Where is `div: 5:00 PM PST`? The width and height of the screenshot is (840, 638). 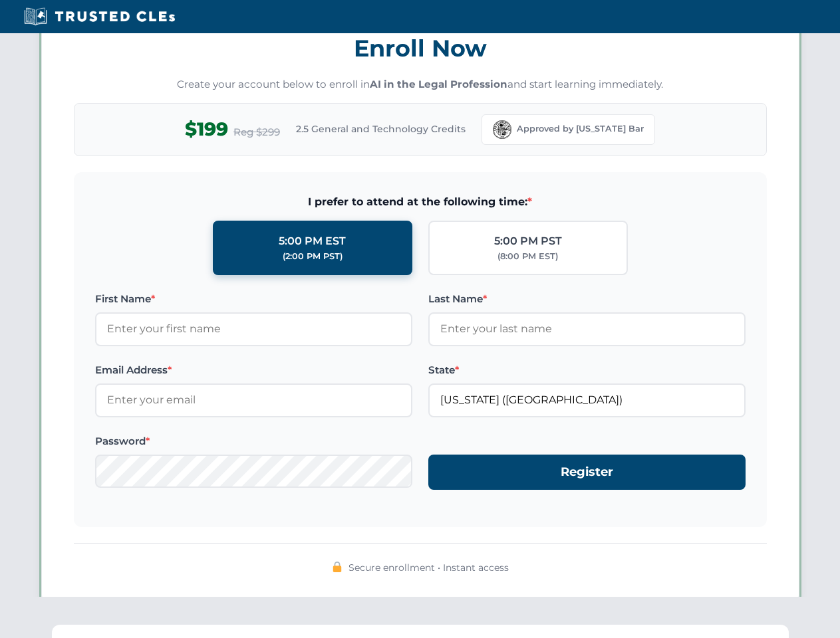
div: 5:00 PM PST is located at coordinates (528, 241).